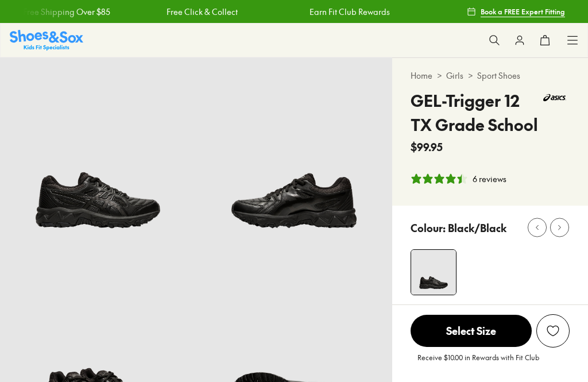 The width and height of the screenshot is (588, 382). Describe the element at coordinates (475, 112) in the screenshot. I see `h4: GEL-Trigger 12 TX Grade School` at that location.